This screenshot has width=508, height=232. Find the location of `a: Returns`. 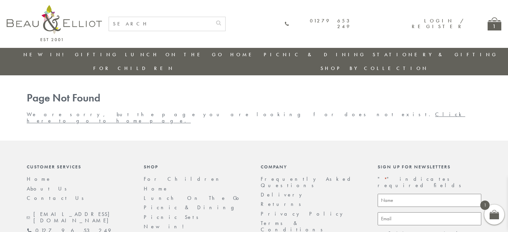

a: Returns is located at coordinates (283, 204).